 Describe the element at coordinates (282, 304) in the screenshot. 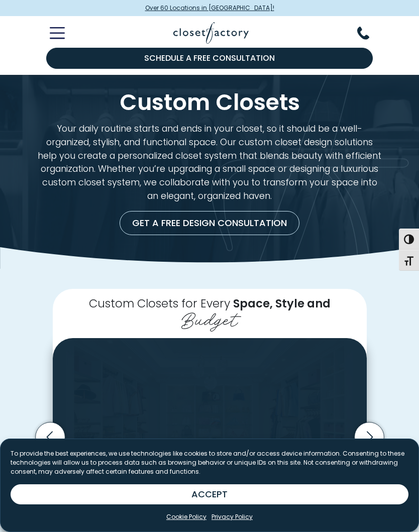

I see `span: Space, Style and` at that location.